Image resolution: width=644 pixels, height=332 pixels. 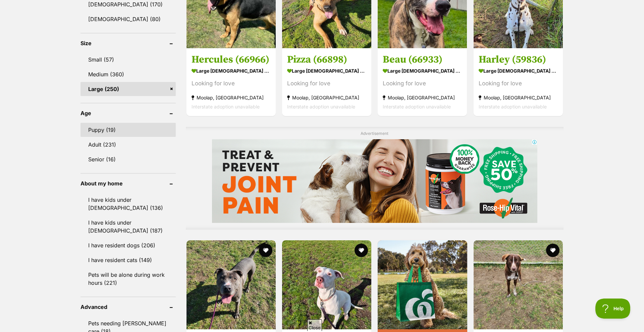 I want to click on a: Adult (231), so click(x=128, y=145).